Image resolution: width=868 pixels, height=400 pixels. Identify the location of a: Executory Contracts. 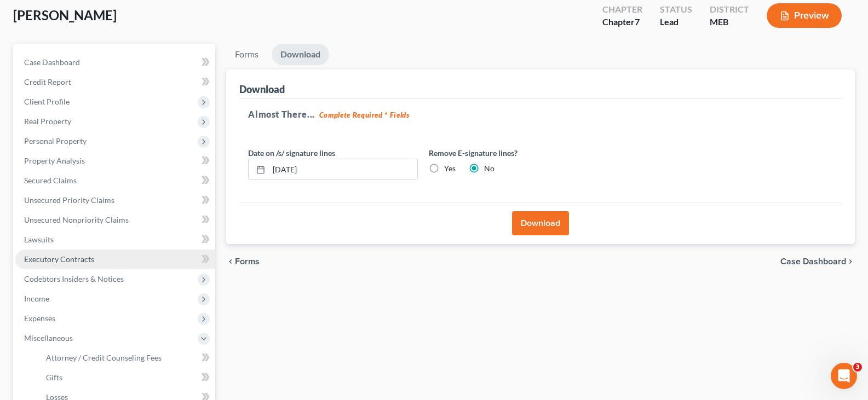
(115, 259).